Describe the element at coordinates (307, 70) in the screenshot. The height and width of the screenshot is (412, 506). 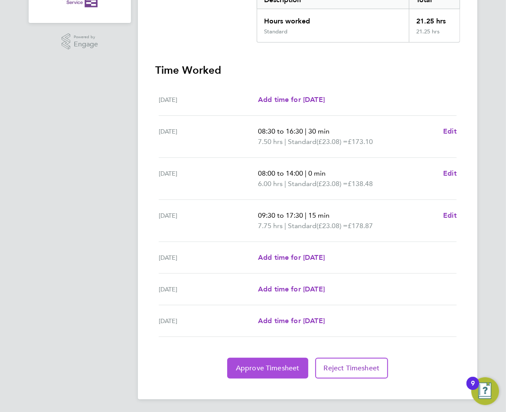
I see `h3: Time Worked` at that location.